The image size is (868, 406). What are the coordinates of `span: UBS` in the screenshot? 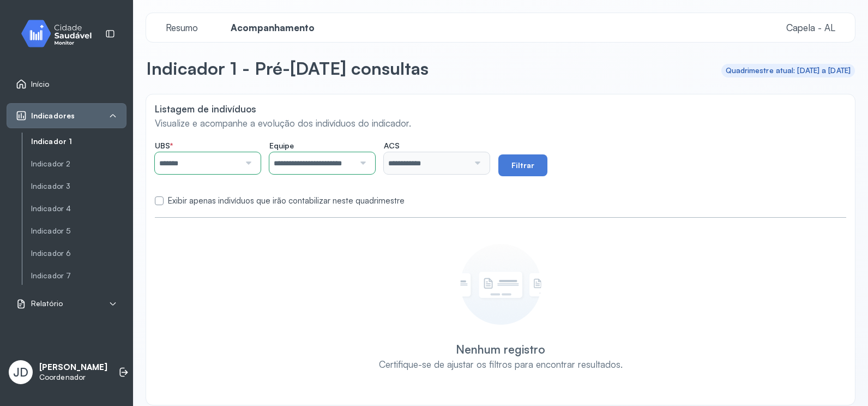 It's located at (164, 145).